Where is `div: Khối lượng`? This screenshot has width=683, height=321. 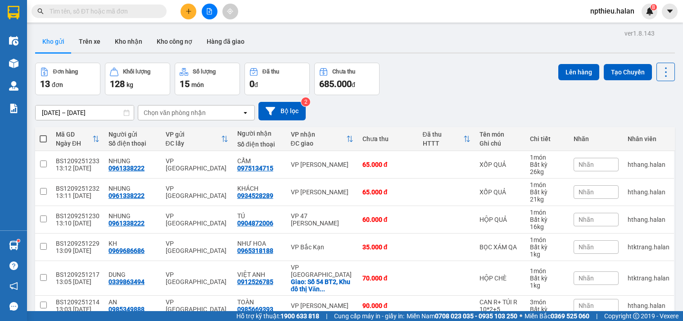 div: Khối lượng is located at coordinates (136, 72).